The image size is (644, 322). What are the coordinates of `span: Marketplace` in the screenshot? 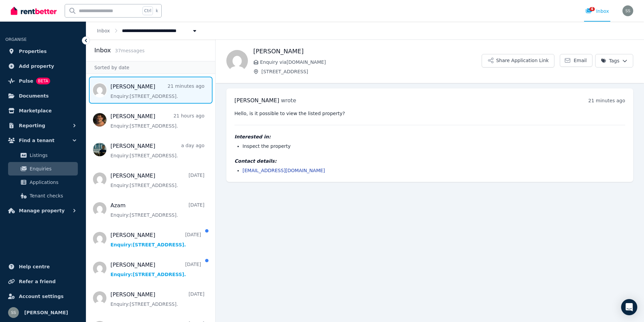 It's located at (35, 111).